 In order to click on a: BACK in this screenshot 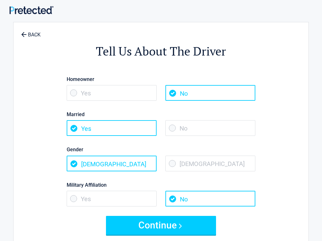, I will do `click(31, 32)`.